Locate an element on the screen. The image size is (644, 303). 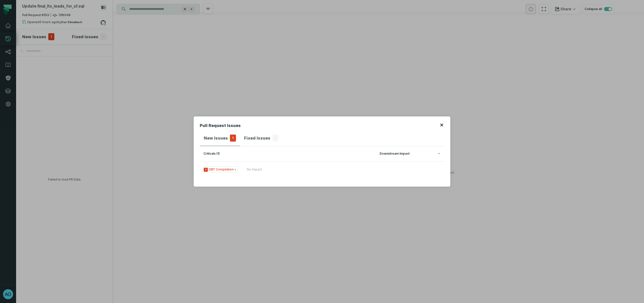
button: criticals (1)Downstream Impact is located at coordinates (322, 154).